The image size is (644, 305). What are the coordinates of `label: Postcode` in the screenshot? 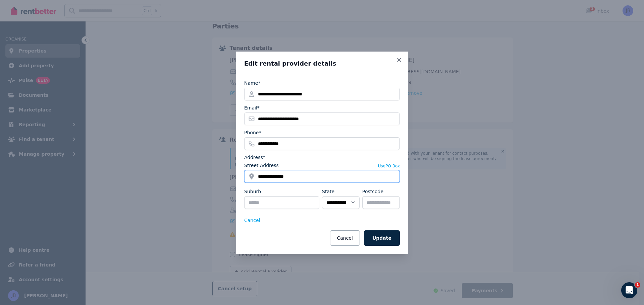 It's located at (373, 191).